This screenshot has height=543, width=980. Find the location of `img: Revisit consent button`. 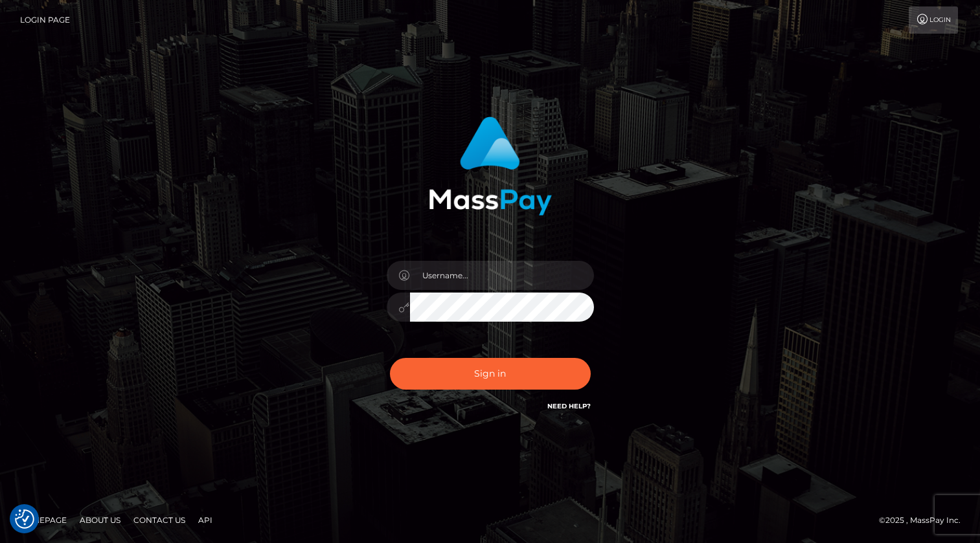

img: Revisit consent button is located at coordinates (25, 519).